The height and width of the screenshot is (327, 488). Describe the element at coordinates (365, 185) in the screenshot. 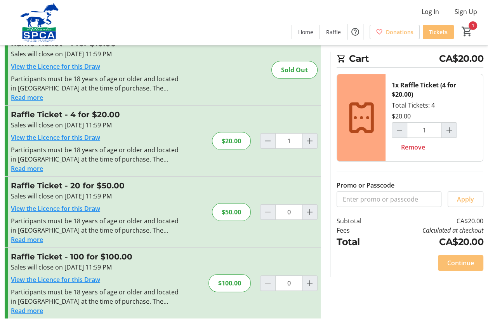

I see `label: Promo or Passcode` at that location.